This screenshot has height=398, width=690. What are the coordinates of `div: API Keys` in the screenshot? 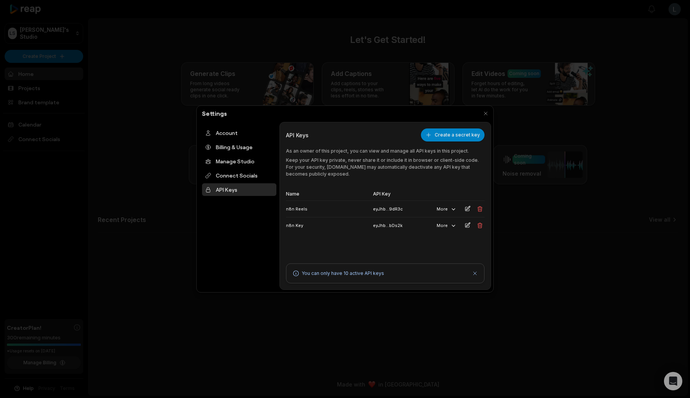 It's located at (239, 189).